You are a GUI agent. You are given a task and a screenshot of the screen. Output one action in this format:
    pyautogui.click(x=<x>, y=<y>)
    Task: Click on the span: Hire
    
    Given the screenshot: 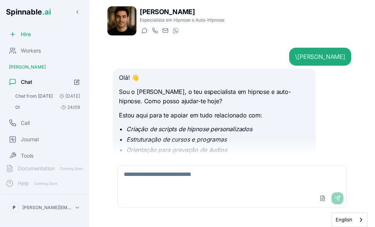 What is the action you would take?
    pyautogui.click(x=26, y=34)
    